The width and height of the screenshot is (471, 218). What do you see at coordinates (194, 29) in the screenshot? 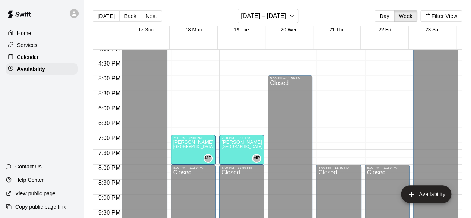
I see `button: 18 Mon` at bounding box center [194, 29].